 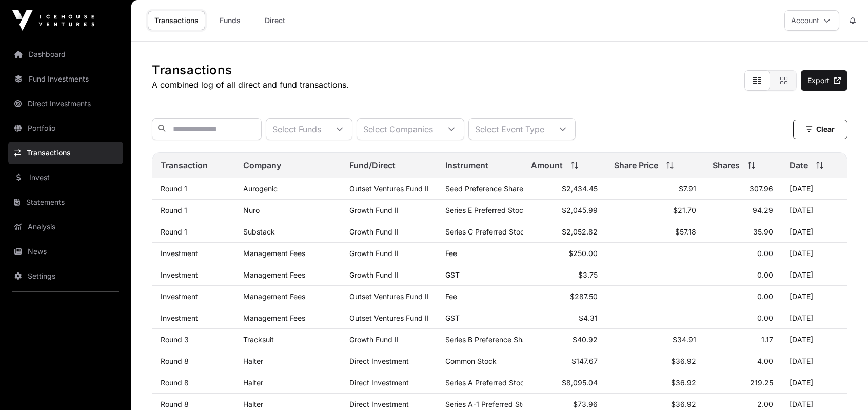 I want to click on td: $3.75, so click(x=564, y=275).